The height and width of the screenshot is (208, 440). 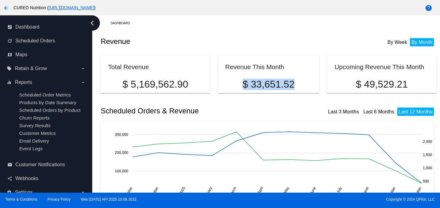 I want to click on a: Survey Results, so click(x=35, y=126).